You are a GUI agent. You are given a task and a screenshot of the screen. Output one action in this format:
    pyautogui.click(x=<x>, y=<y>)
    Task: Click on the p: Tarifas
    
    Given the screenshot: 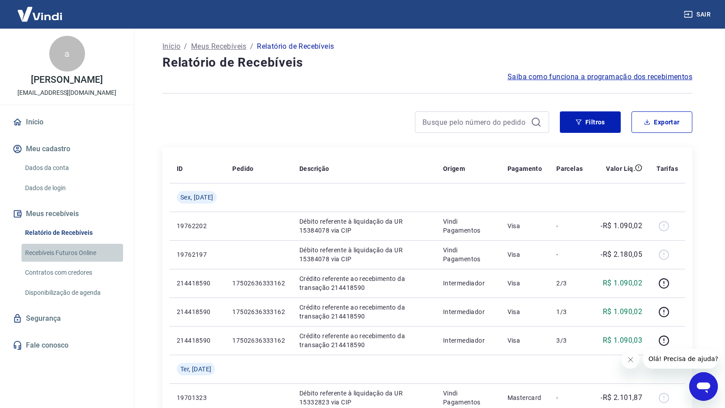 What is the action you would take?
    pyautogui.click(x=668, y=169)
    